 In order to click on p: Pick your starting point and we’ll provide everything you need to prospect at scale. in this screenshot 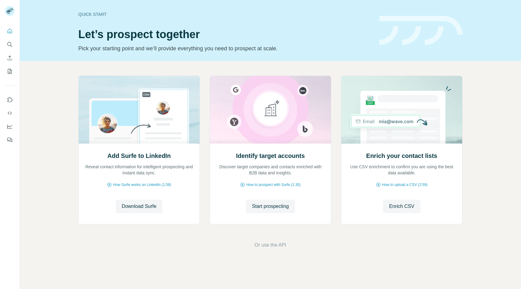, I will do `click(225, 48)`.